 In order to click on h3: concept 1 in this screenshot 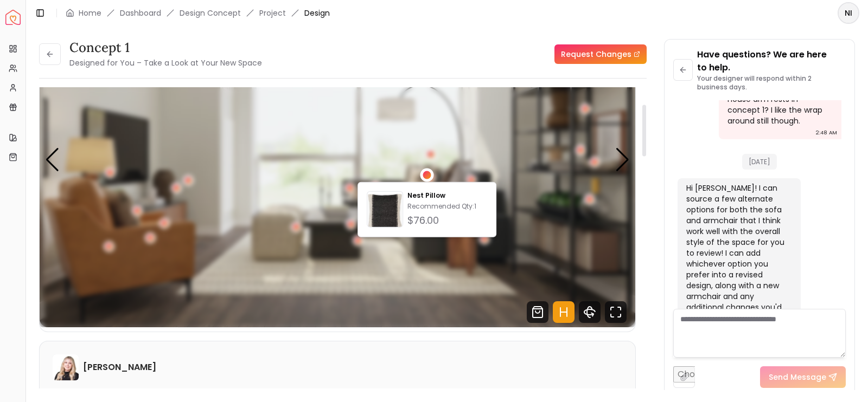, I will do `click(166, 48)`.